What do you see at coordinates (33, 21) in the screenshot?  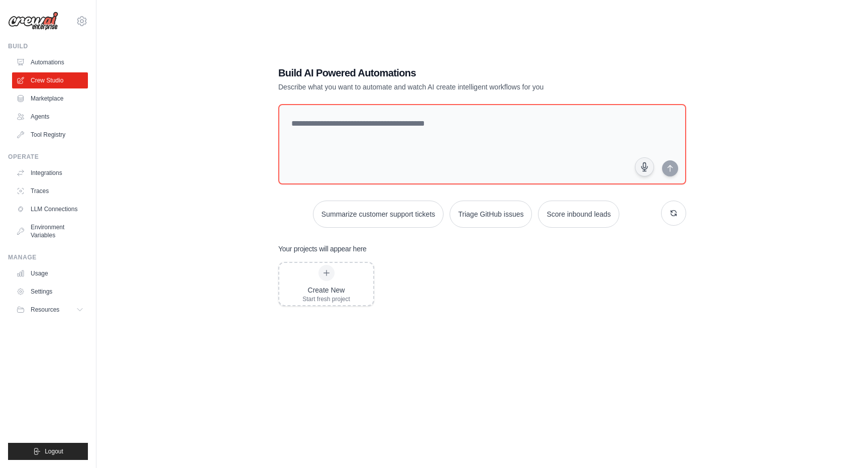 I see `img: Logo` at bounding box center [33, 21].